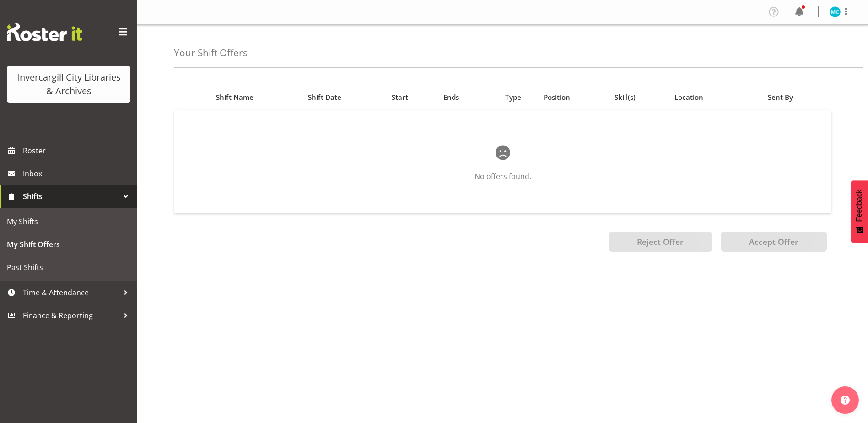 The height and width of the screenshot is (423, 868). I want to click on h4: Your Shift Offers, so click(211, 53).